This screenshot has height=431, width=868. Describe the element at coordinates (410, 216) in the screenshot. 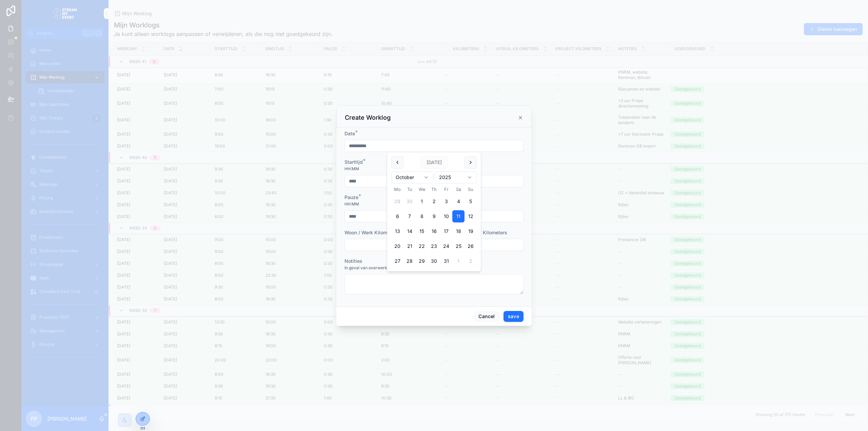

I see `button: Tuesday, 7 October 2025` at that location.